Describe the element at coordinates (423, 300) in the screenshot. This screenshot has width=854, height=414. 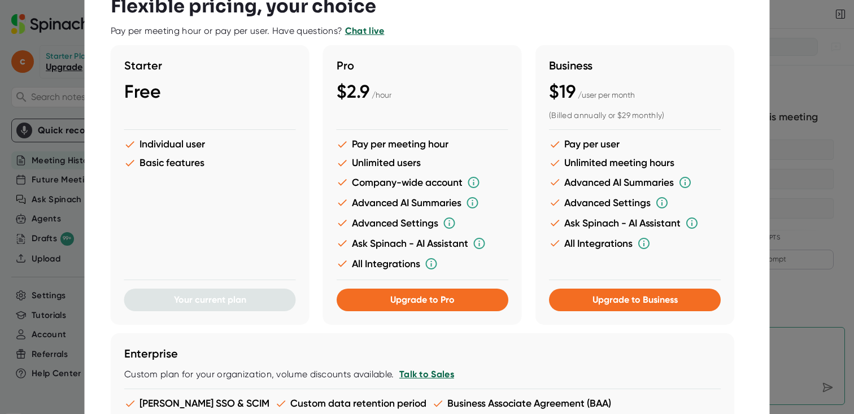
I see `span: Upgrade to Pro` at that location.